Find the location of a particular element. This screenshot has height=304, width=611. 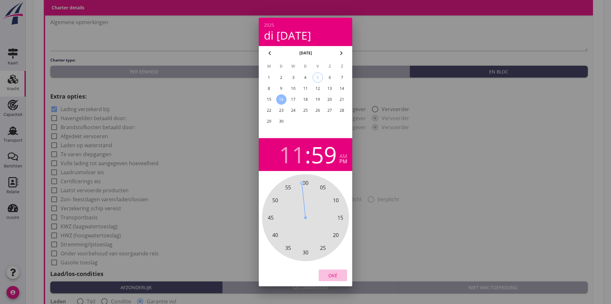

div: 18 is located at coordinates (305, 100).